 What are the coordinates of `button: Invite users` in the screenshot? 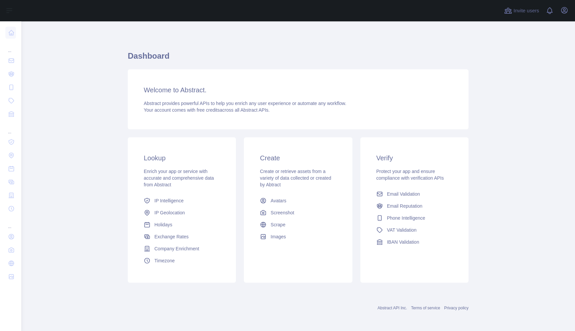 It's located at (522, 11).